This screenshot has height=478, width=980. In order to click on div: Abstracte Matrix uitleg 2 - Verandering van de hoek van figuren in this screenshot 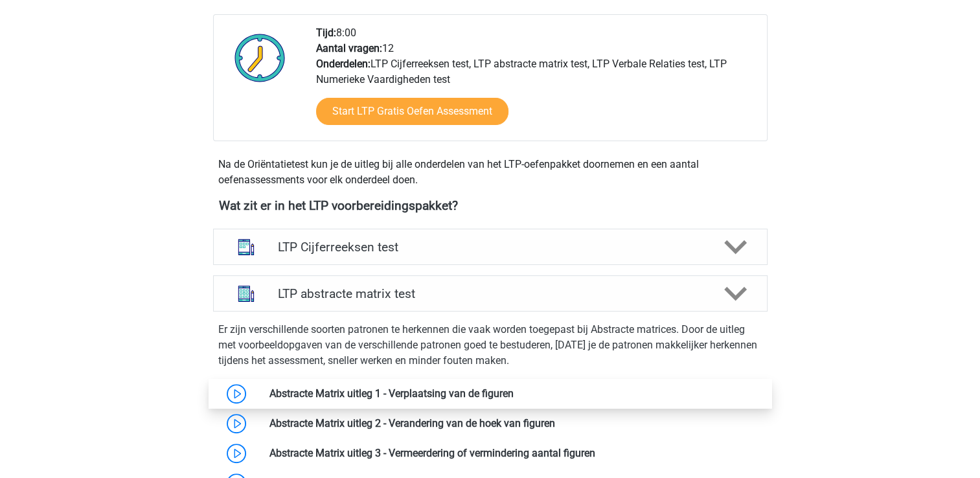, I will do `click(513, 423)`.